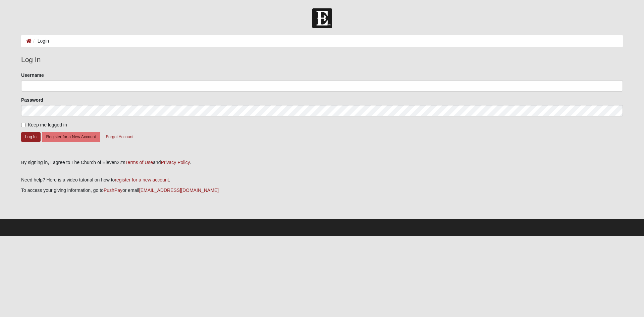  What do you see at coordinates (113, 190) in the screenshot?
I see `a: PushPay` at bounding box center [113, 190].